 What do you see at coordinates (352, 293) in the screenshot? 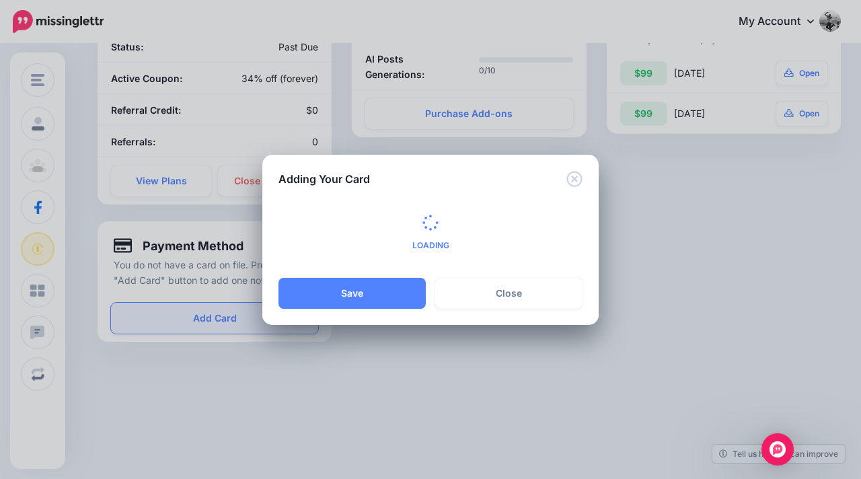
I see `button: Save` at bounding box center [352, 293].